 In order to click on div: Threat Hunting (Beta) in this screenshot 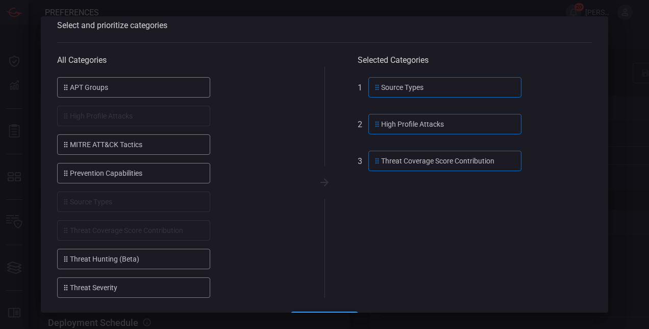, I will do `click(134, 259)`.